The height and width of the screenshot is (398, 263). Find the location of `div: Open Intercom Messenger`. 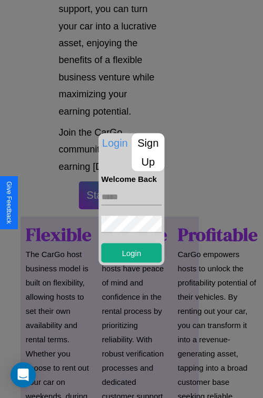

div: Open Intercom Messenger is located at coordinates (23, 375).